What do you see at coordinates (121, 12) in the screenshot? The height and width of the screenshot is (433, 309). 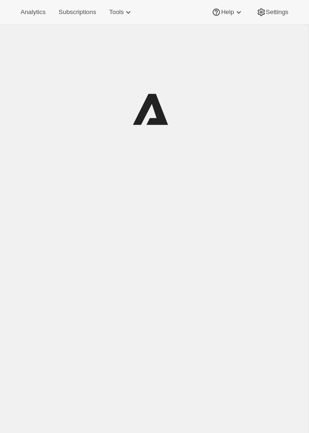 I see `button: Tools` at bounding box center [121, 12].